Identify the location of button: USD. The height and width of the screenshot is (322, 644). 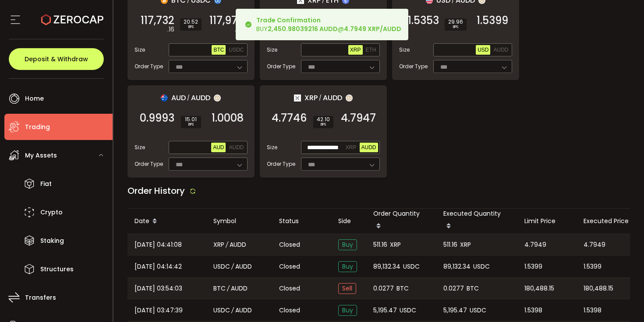
(483, 50).